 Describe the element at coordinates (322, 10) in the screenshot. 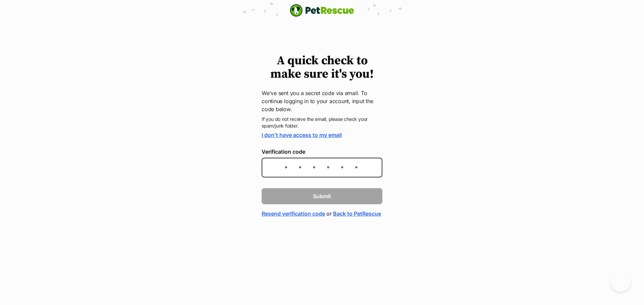

I see `a: PetRescue` at that location.